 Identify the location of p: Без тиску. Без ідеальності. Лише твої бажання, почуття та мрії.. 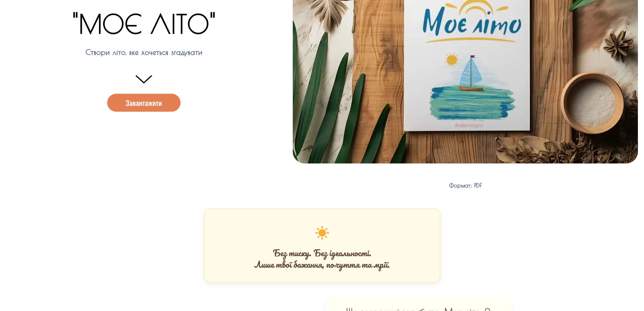
(322, 259).